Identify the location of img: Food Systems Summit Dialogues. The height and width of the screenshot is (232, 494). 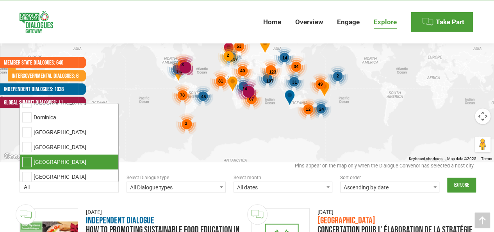
(36, 22).